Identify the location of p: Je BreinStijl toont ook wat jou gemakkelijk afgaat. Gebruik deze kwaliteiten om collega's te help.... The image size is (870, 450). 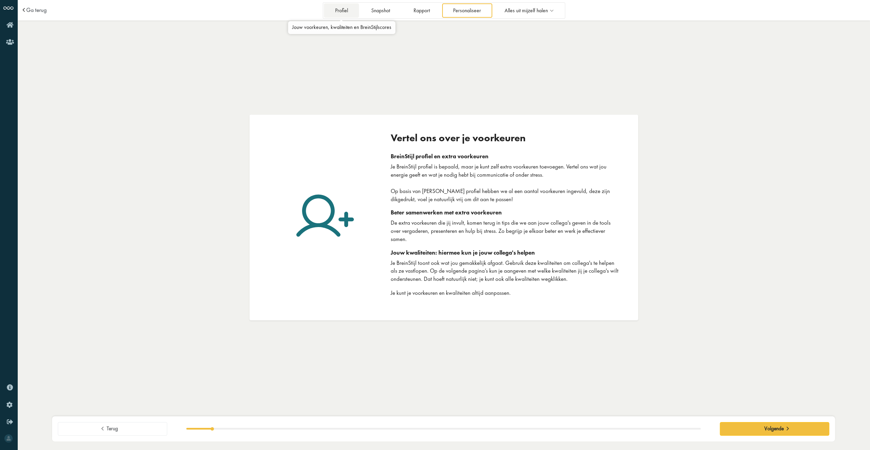
(505, 271).